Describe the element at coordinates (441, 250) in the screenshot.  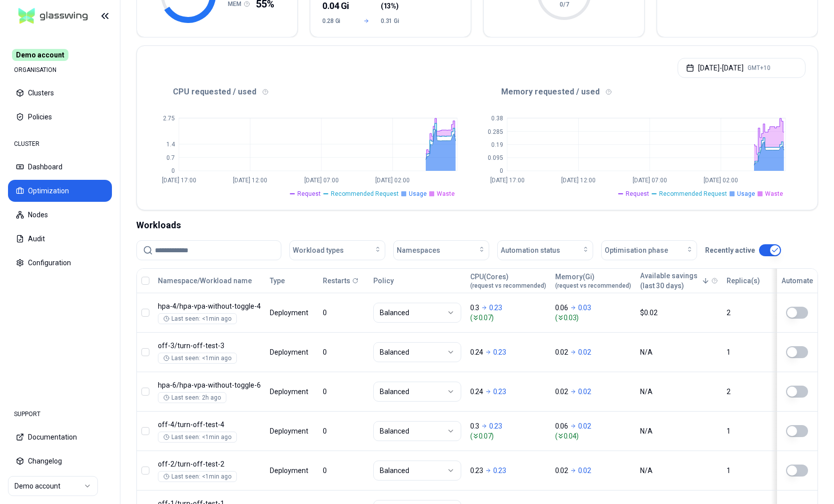
I see `button: Namespaces` at that location.